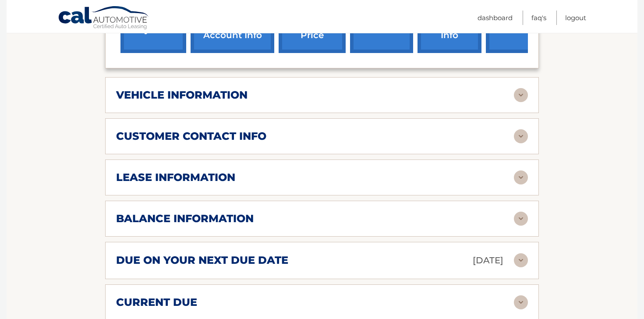  I want to click on h2: current due, so click(157, 302).